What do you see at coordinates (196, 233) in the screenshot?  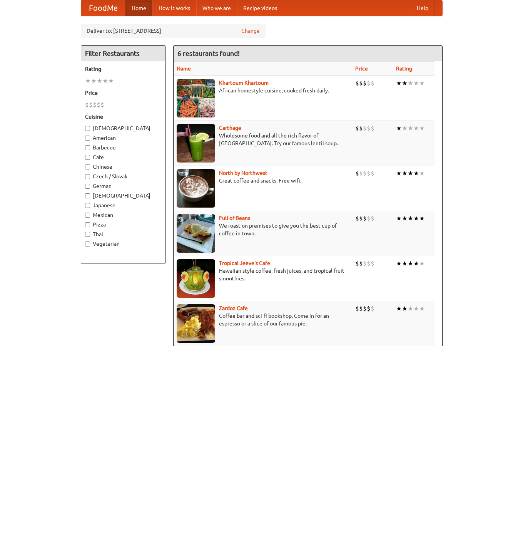 I see `img: beans.jpg` at bounding box center [196, 233].